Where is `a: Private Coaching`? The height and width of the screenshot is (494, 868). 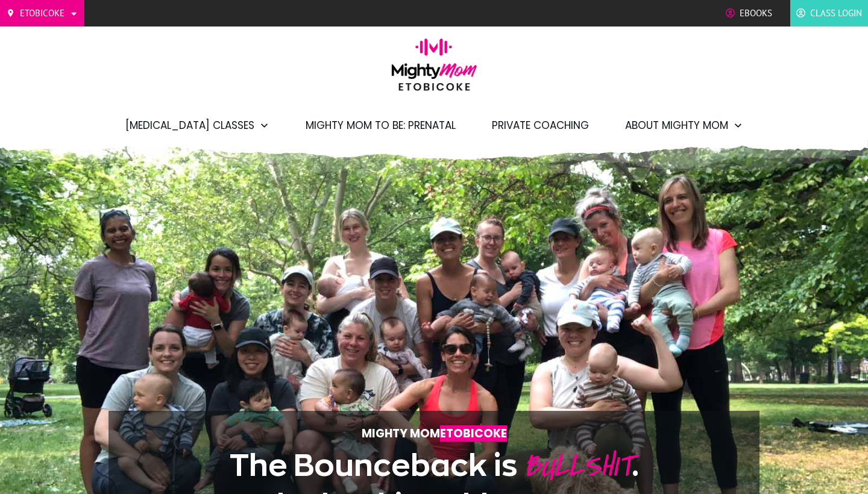 a: Private Coaching is located at coordinates (541, 125).